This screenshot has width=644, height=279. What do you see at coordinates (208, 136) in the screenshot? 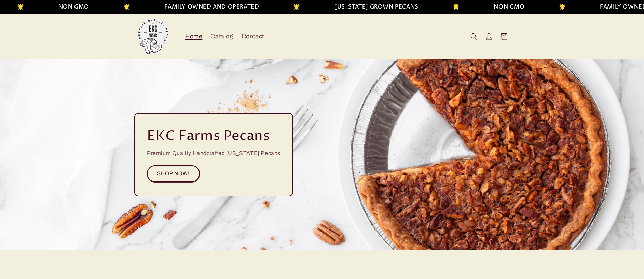
I see `h2: EKC Farms Pecans` at bounding box center [208, 136].